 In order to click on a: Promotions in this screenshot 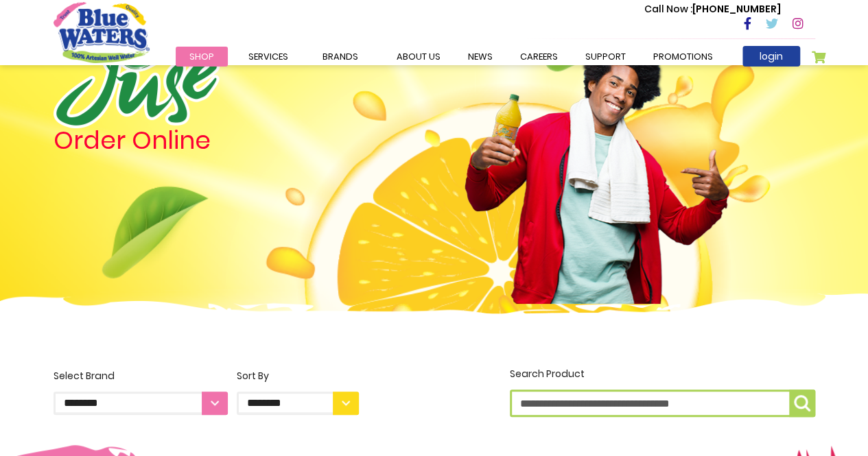, I will do `click(683, 56)`.